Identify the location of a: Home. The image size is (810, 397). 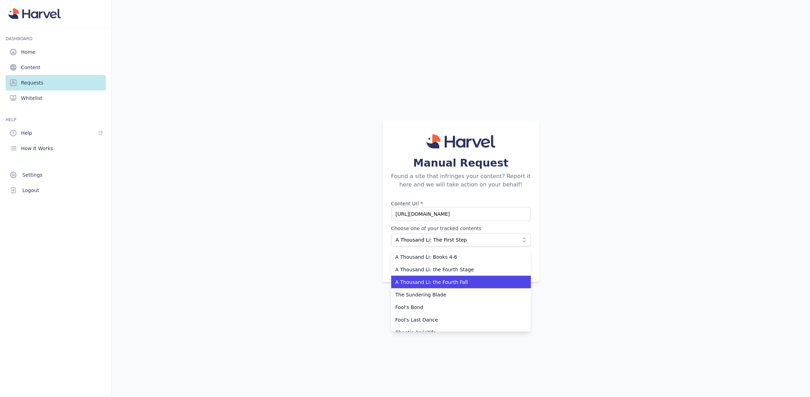
(56, 52).